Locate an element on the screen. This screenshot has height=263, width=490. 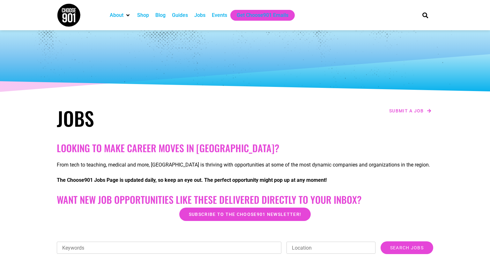
input: Search Jobs is located at coordinates (407, 248).